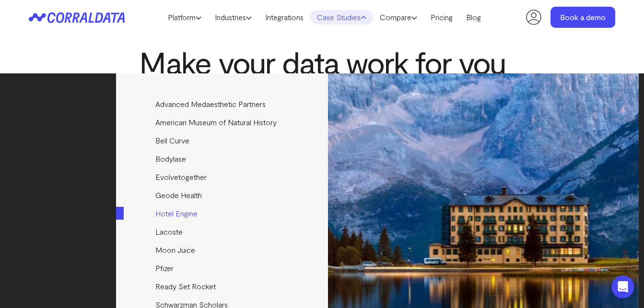 This screenshot has width=644, height=308. Describe the element at coordinates (222, 250) in the screenshot. I see `a: Moon Juice` at that location.